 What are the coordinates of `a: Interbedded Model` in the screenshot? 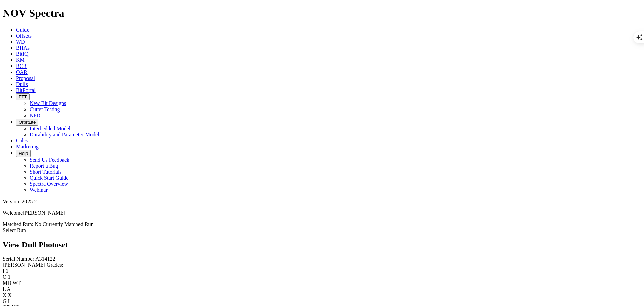 It's located at (50, 128).